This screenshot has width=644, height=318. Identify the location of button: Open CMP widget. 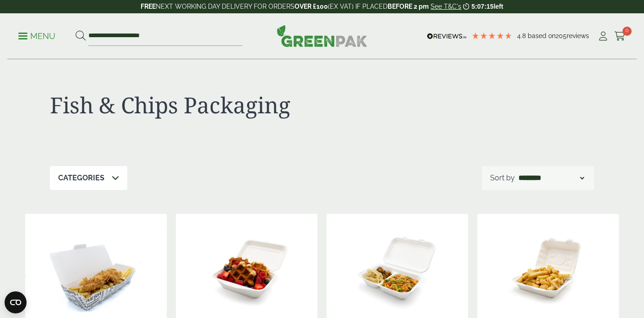
(16, 302).